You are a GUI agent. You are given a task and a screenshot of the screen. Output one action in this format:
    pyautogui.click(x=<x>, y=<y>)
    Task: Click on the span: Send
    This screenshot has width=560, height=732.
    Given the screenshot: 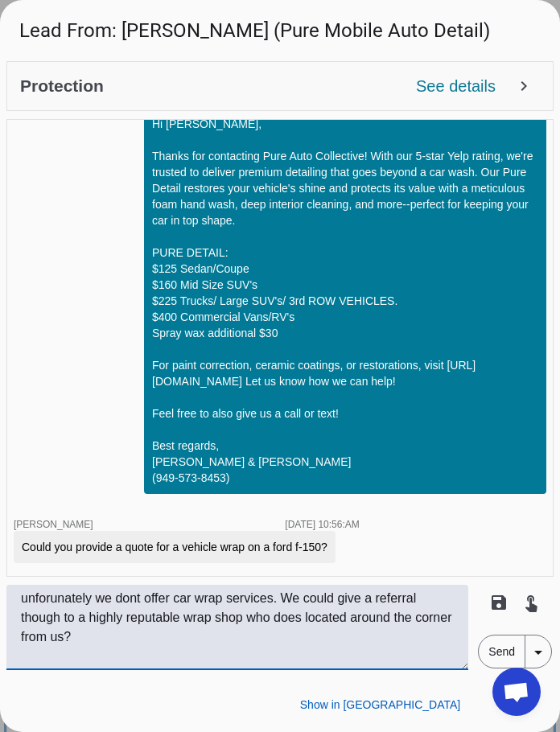 What is the action you would take?
    pyautogui.click(x=501, y=651)
    